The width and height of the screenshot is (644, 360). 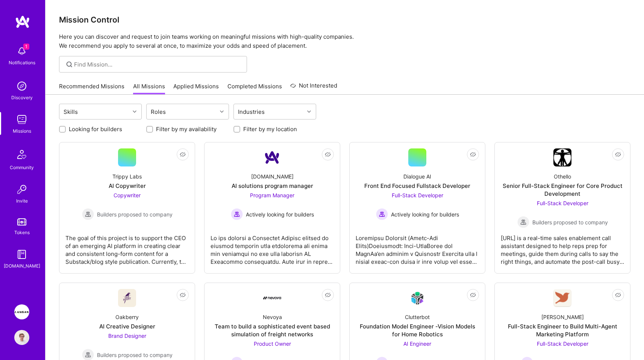 What do you see at coordinates (272, 343) in the screenshot?
I see `span: Product Owner` at bounding box center [272, 343].